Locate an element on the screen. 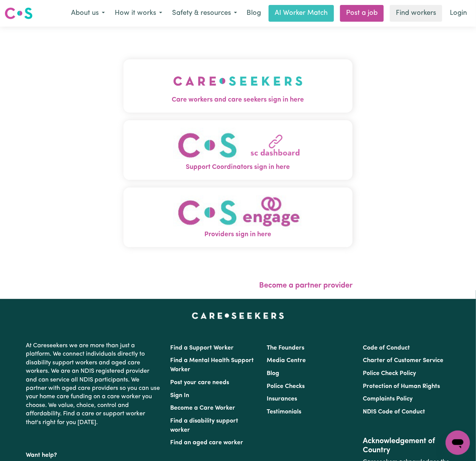 The width and height of the screenshot is (476, 461). a: Police Check Policy is located at coordinates (389, 373).